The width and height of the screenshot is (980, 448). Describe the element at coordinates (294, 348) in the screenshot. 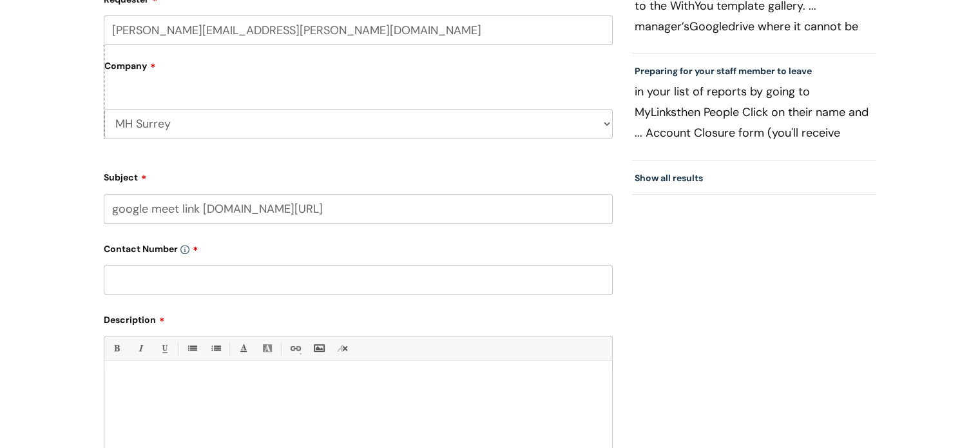

I see `a: Link` at that location.